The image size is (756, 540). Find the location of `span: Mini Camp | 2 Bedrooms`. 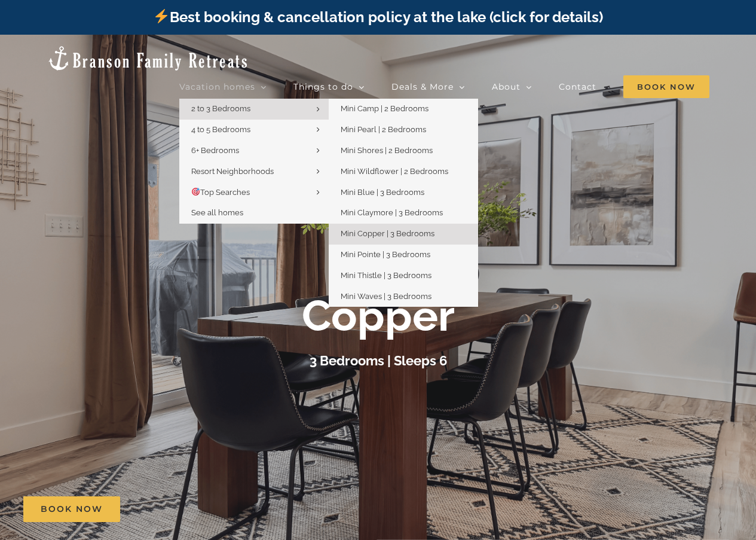

span: Mini Camp | 2 Bedrooms is located at coordinates (384, 108).